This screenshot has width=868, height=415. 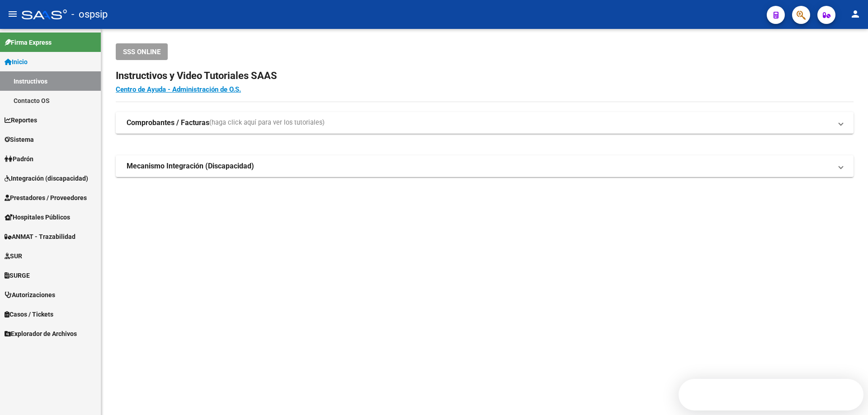 What do you see at coordinates (855, 14) in the screenshot?
I see `mat-icon: person` at bounding box center [855, 14].